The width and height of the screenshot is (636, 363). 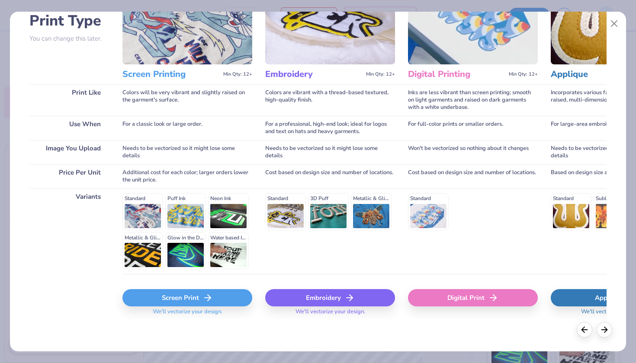 I want to click on div: Inks are less vibrant than screen printing; smooth on light garments and raised on dark garments ..., so click(x=473, y=100).